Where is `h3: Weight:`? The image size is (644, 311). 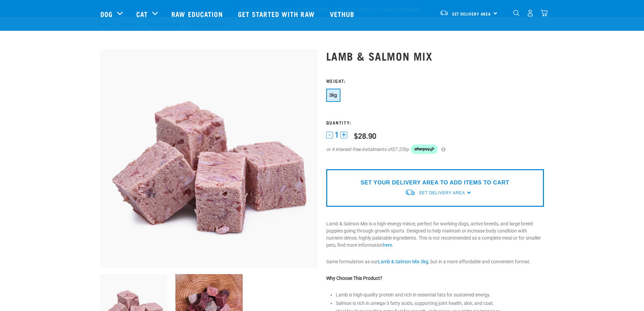 h3: Weight: is located at coordinates (435, 81).